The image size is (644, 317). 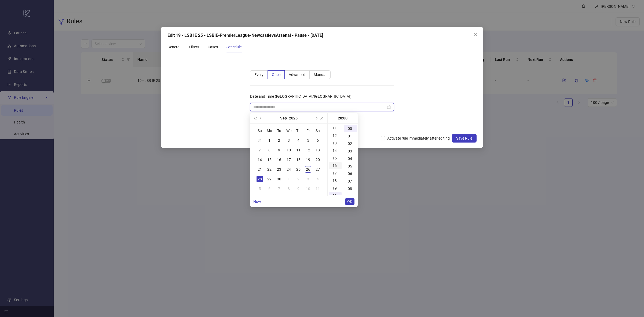 I want to click on td: 2025-09-02, so click(x=279, y=140).